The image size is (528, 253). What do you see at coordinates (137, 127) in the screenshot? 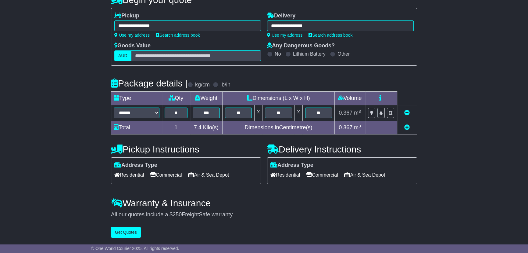
I see `td: Total` at bounding box center [137, 127].